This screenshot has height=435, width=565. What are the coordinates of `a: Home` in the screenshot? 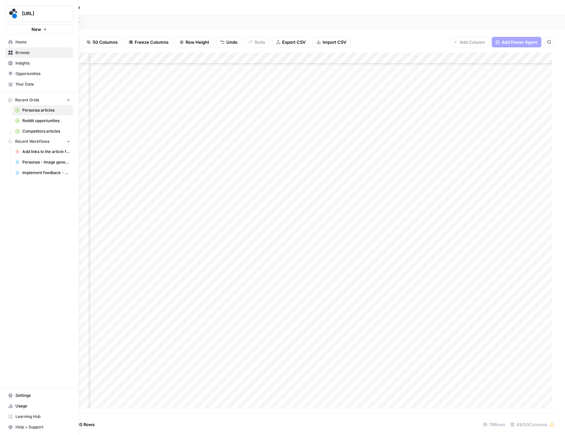 It's located at (39, 42).